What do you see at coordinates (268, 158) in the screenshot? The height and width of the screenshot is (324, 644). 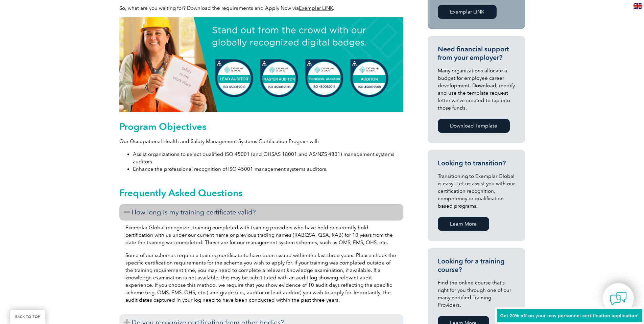 I see `li: Assist organizations to select qualified ISO 45001 (and OHSAS 18001 and AS/NZS 4801) management s...` at bounding box center [268, 158].